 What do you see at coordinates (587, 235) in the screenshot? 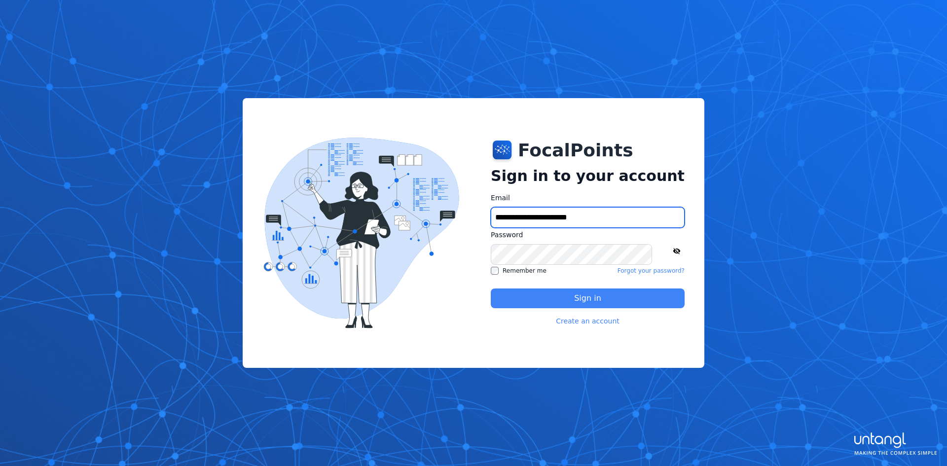
I see `label: Password` at bounding box center [587, 235].